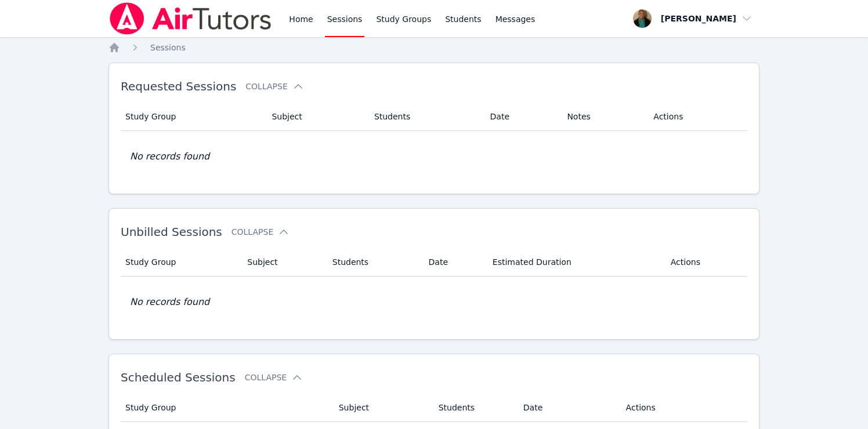  Describe the element at coordinates (178, 378) in the screenshot. I see `span: Scheduled Sessions` at that location.